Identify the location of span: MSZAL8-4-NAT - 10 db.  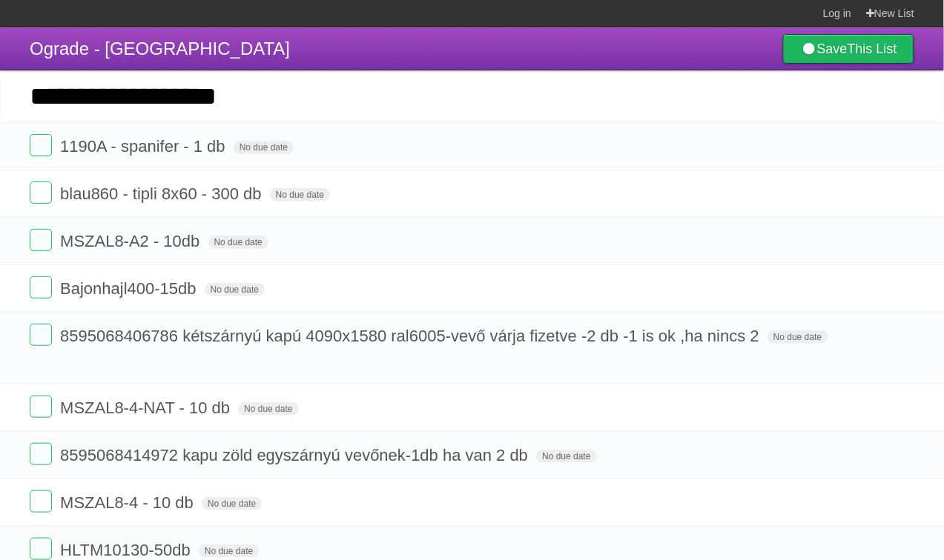
(147, 408).